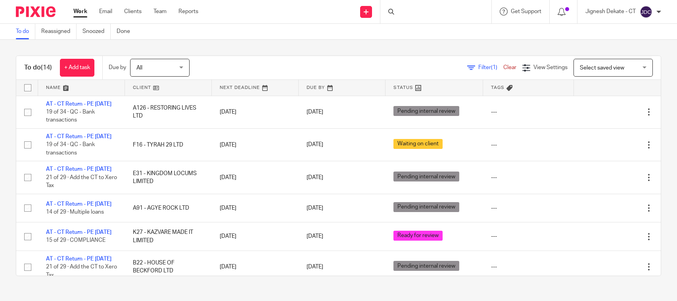  I want to click on td: K27 - KAZVARE MADE IT LIMITED, so click(168, 236).